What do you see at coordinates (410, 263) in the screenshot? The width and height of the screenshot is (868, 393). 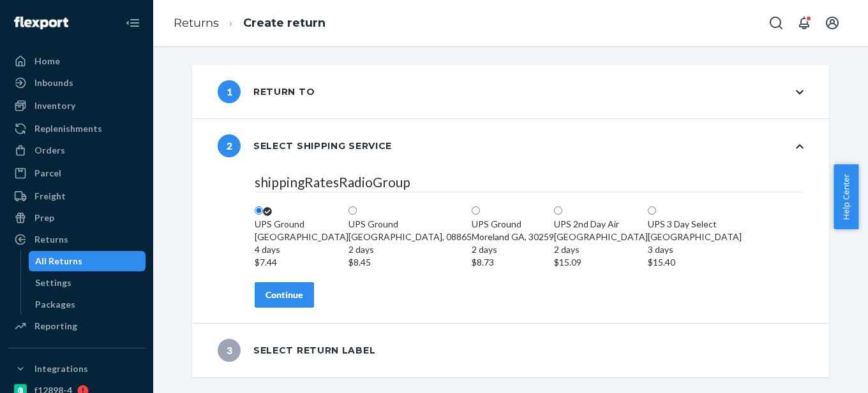 I see `div: $8.45` at bounding box center [410, 263].